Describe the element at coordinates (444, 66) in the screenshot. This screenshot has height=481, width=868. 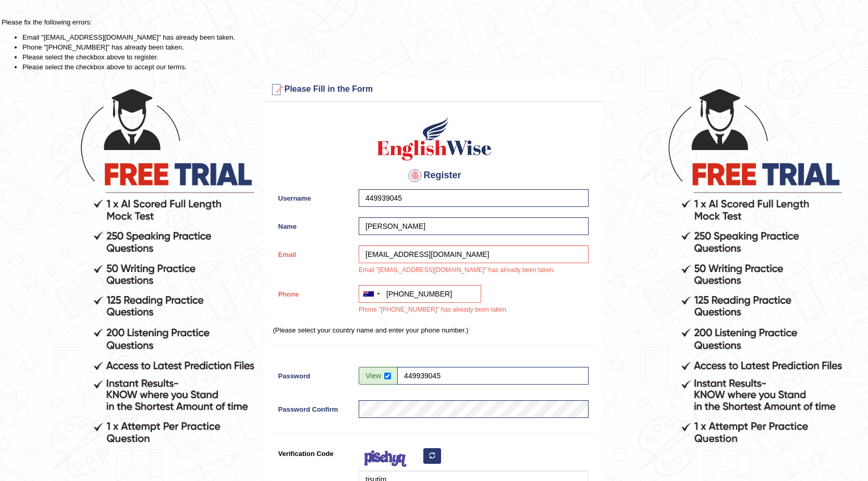
I see `li: Please select the checkbox above to accept our terms.` at that location.